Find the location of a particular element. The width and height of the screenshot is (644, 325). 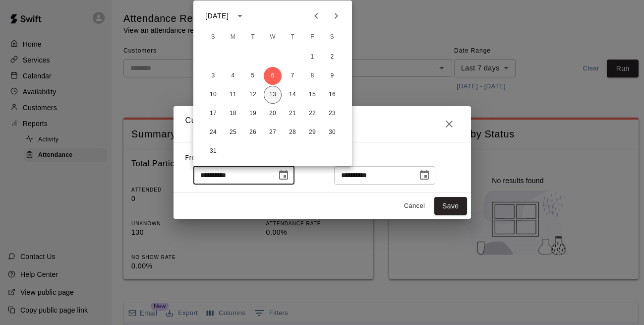

button: Close is located at coordinates (449, 124).